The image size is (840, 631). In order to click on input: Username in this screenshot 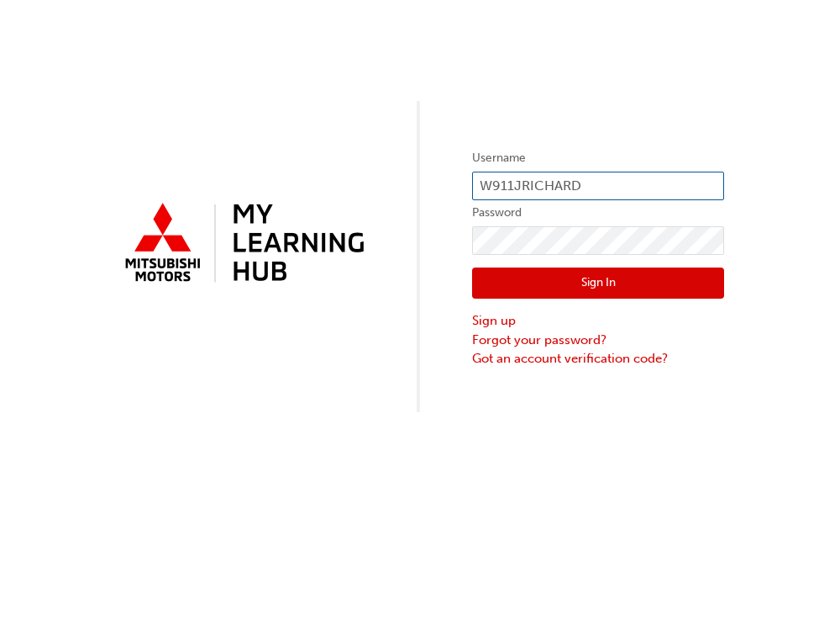, I will do `click(599, 186)`.